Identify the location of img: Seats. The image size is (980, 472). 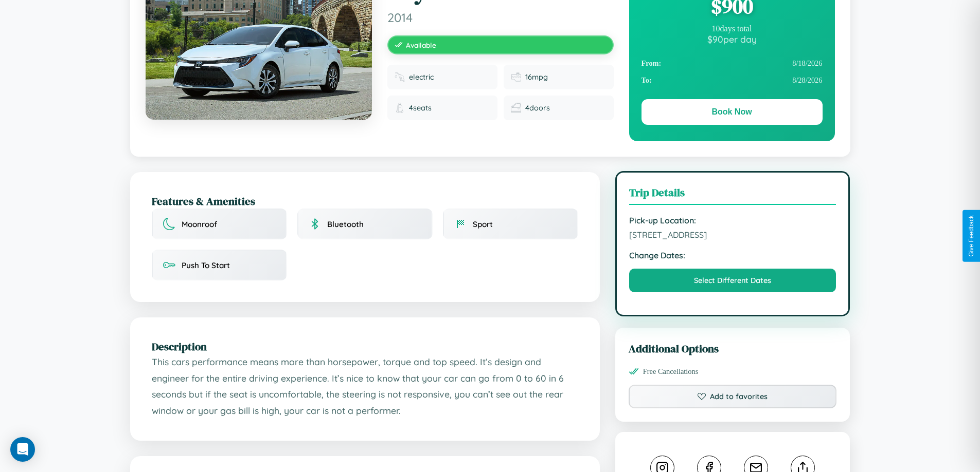
(400, 108).